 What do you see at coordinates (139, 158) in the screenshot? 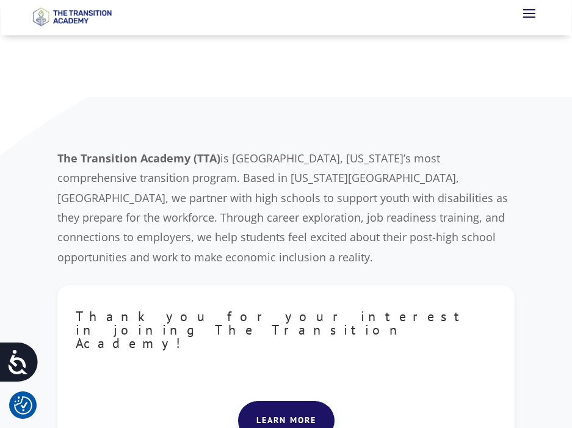
I see `b: The Transition Academy (TTA)` at bounding box center [139, 158].